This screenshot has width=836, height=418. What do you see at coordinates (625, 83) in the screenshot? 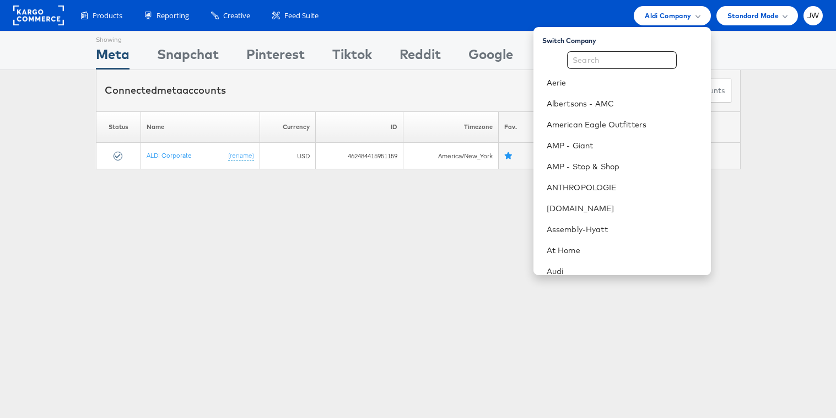
I see `a: Aerie` at bounding box center [625, 83].